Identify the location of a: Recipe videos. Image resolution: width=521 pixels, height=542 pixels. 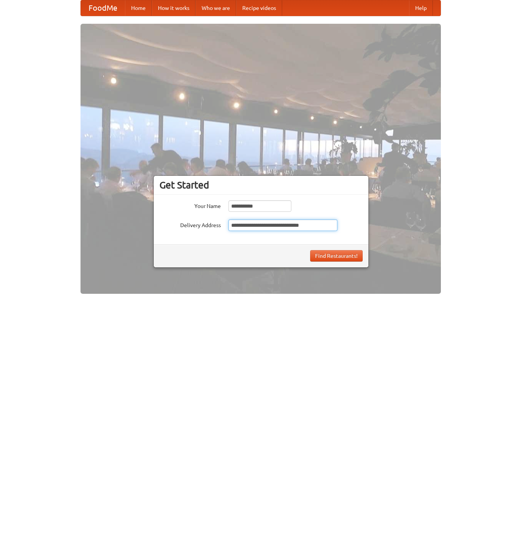
(259, 8).